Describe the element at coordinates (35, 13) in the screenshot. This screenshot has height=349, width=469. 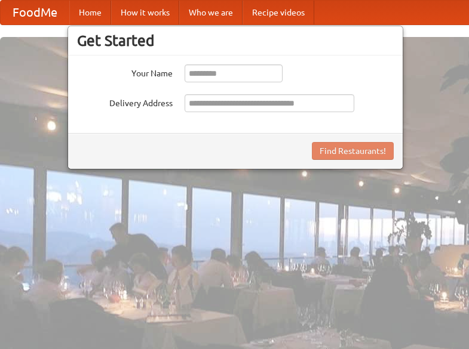
I see `a: FoodMe` at that location.